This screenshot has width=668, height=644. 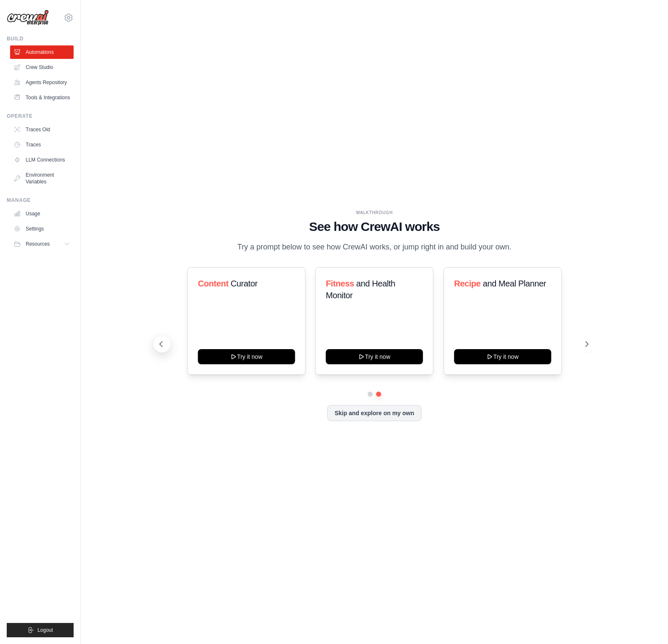 I want to click on a: Tools & Integrations, so click(x=42, y=97).